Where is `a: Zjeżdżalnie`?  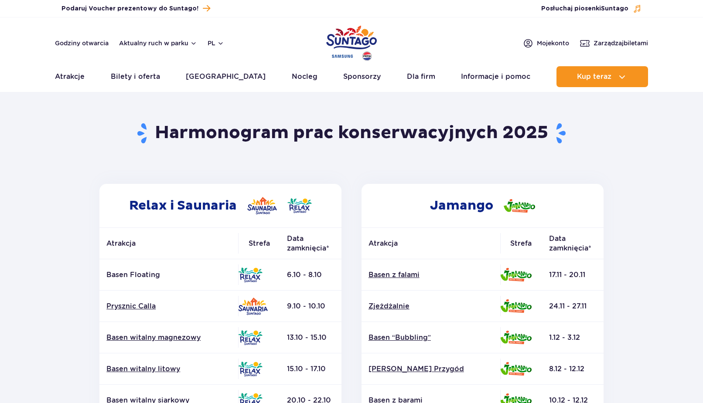 a: Zjeżdżalnie is located at coordinates (431, 306).